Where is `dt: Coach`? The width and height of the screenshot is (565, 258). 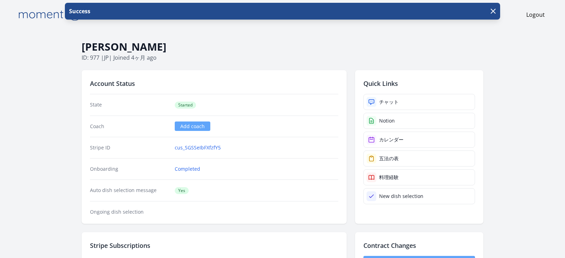 dt: Coach is located at coordinates (129, 126).